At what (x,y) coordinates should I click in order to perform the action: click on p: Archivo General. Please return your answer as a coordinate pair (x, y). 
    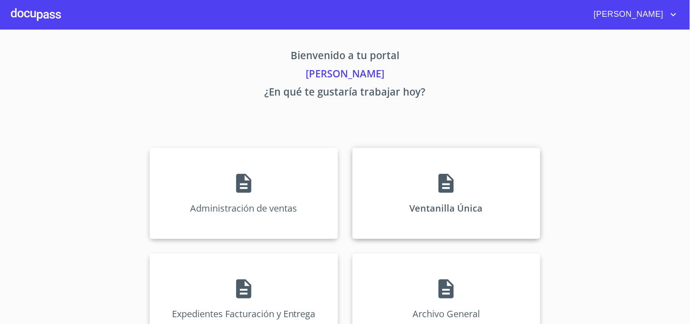
    Looking at the image, I should click on (446, 313).